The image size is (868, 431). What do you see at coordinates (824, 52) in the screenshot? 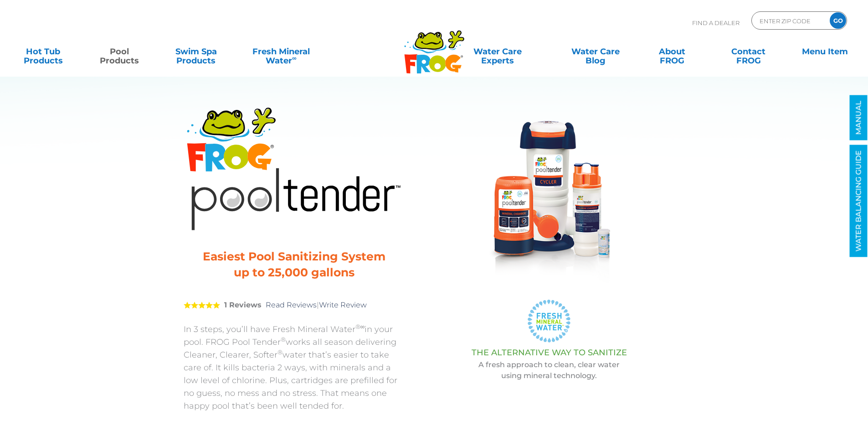
I see `a: Menu Item` at bounding box center [824, 52].